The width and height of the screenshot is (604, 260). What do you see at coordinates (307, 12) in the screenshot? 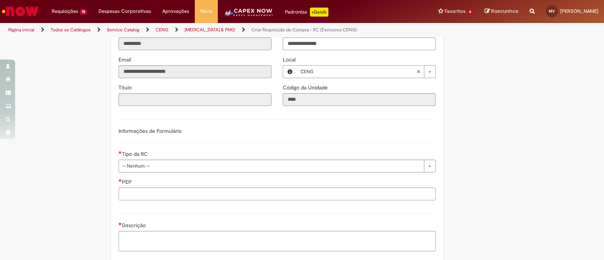
I see `div: Padroniza` at bounding box center [307, 12].